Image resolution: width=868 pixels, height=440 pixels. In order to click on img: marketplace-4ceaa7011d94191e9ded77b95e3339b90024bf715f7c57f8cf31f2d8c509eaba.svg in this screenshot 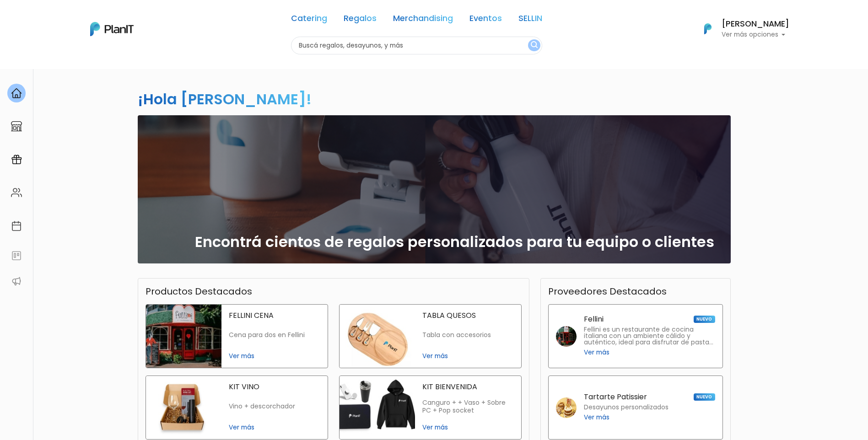, I will do `click(17, 126)`.